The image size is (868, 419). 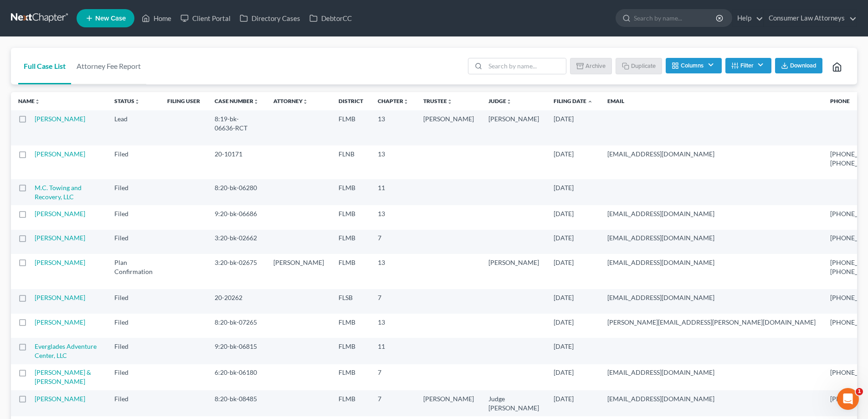 What do you see at coordinates (804, 65) in the screenshot?
I see `span: Download` at bounding box center [804, 65].